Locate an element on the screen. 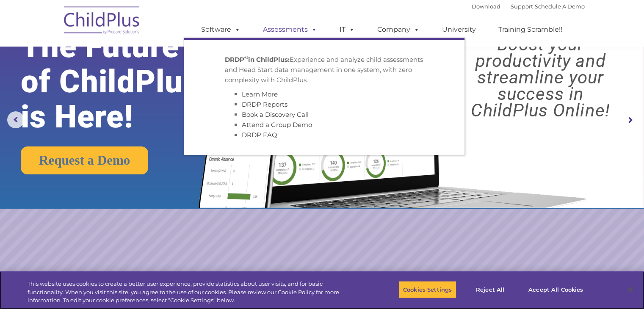 The height and width of the screenshot is (309, 644). a: DRDP Reports is located at coordinates (265, 104).